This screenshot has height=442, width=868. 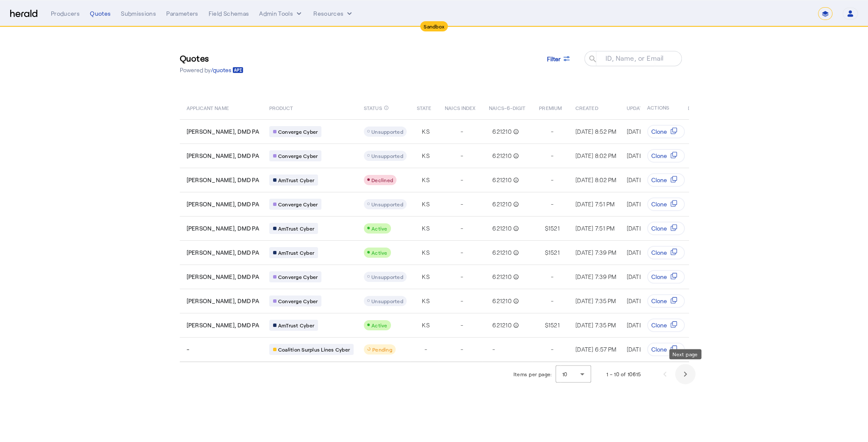 What do you see at coordinates (551, 108) in the screenshot?
I see `span: PREMIUM` at bounding box center [551, 108].